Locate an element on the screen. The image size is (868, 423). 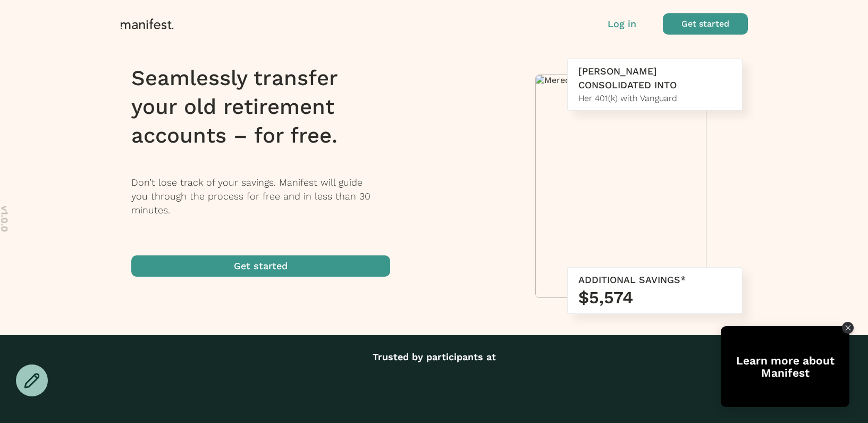
p: Don’t lose track of your savings. Manifest will guide you through the process for free and in les... is located at coordinates (267, 196).